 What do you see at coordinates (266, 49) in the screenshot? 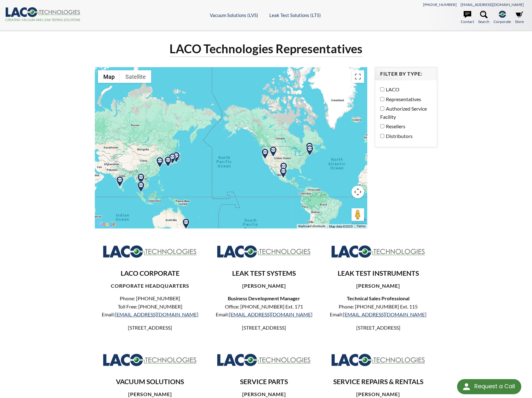
I see `h1: LACO Technologies Representatives` at bounding box center [266, 49].